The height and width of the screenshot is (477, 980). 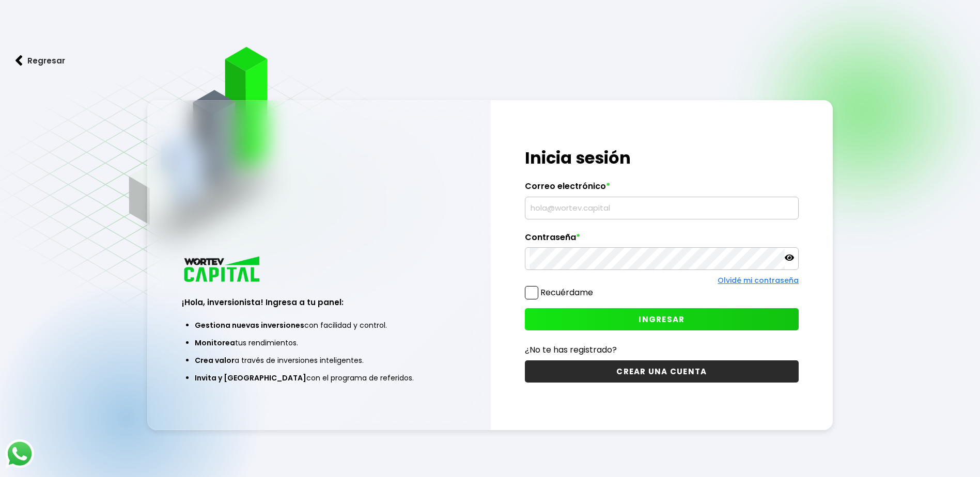 What do you see at coordinates (318, 360) in the screenshot?
I see `li: a través de inversiones inteligentes.` at bounding box center [318, 360].